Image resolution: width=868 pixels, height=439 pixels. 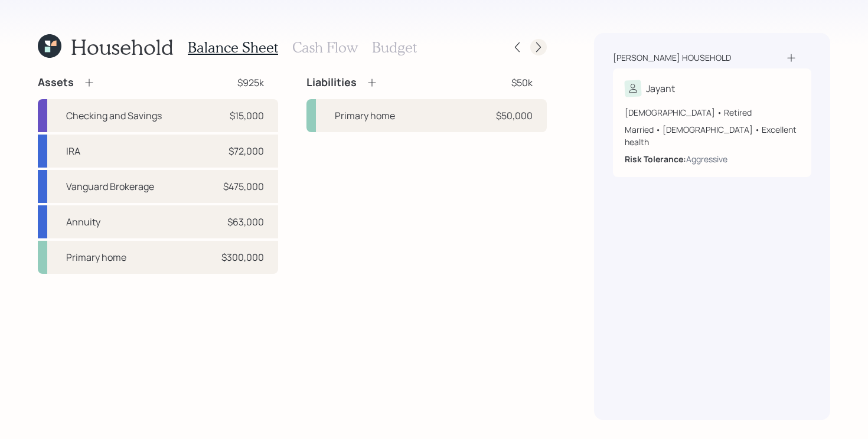 What do you see at coordinates (122, 46) in the screenshot?
I see `h1: Household` at bounding box center [122, 46].